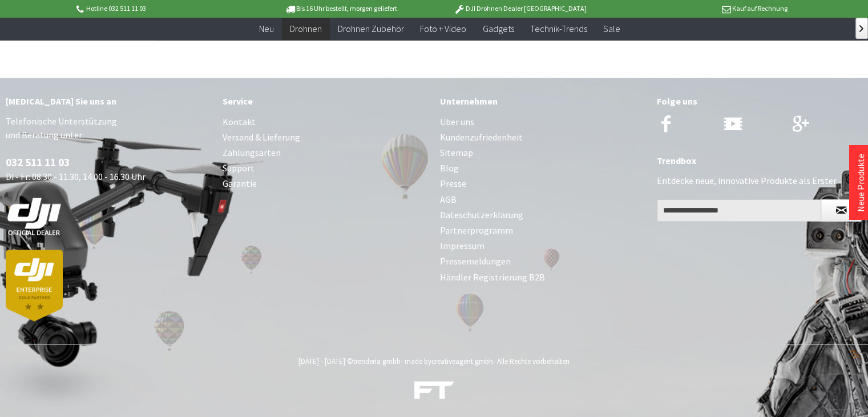 The image size is (868, 417). Describe the element at coordinates (543, 152) in the screenshot. I see `a: Sitemap` at that location.